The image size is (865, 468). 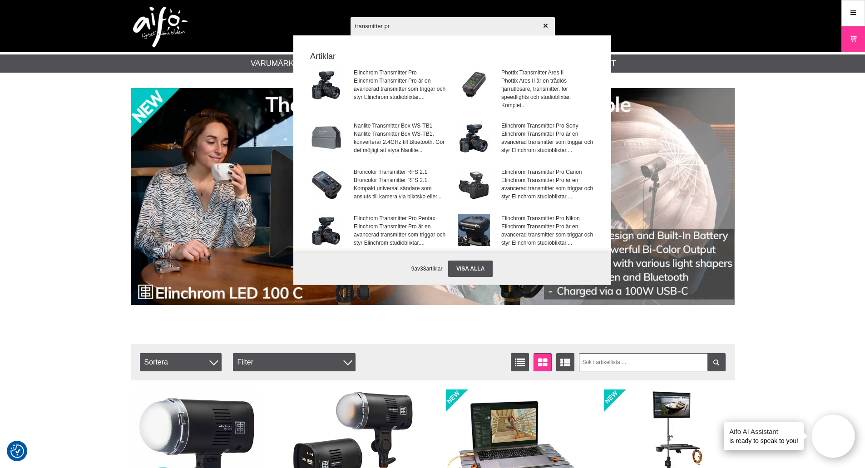 What do you see at coordinates (526, 232) in the screenshot?
I see `a: Elinchrom Transmitter Pro NikonElinchrom Transmitter Pro är en avancerad transmitter som triggar ...` at bounding box center [526, 232].